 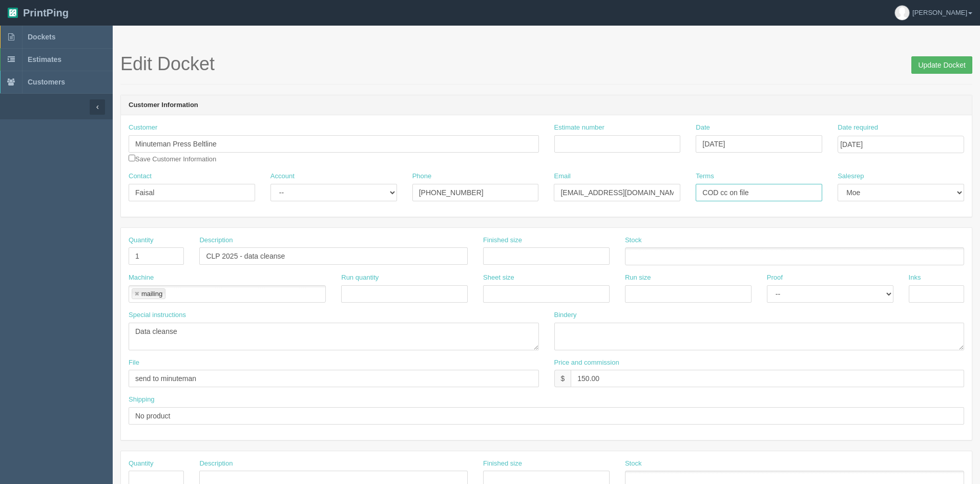 I want to click on label: Run size, so click(x=638, y=277).